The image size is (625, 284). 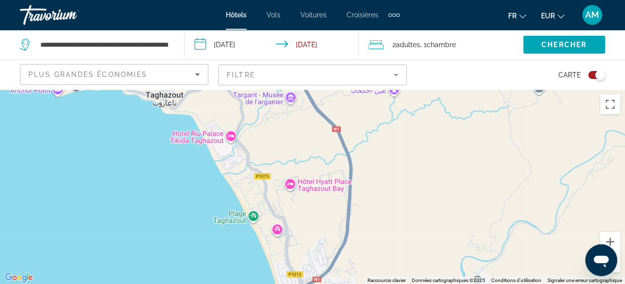 What do you see at coordinates (584, 280) in the screenshot?
I see `a: Signaler une erreur cartographique` at bounding box center [584, 280].